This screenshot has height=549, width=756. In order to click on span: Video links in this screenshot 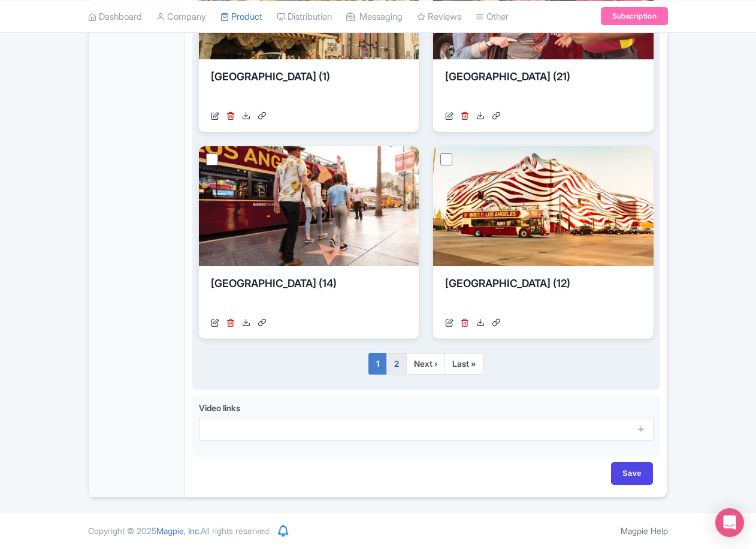, I will do `click(219, 408)`.